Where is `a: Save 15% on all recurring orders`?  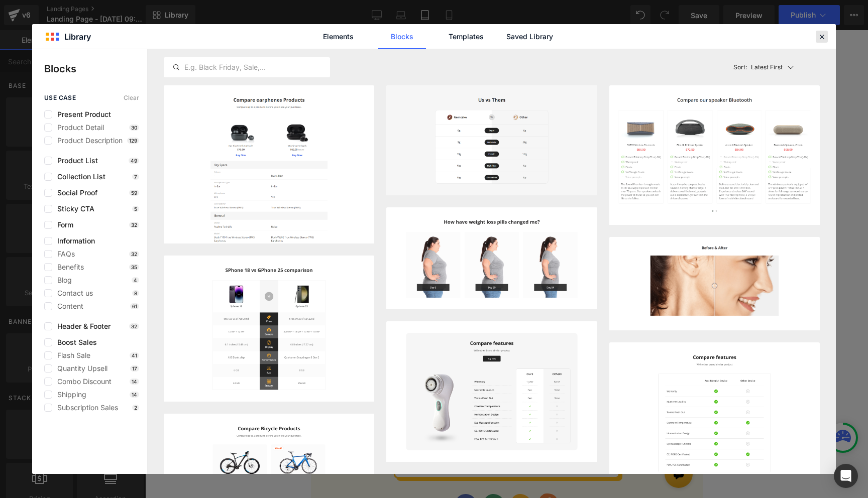
a: Save 15% on all recurring orders is located at coordinates (196, 9).